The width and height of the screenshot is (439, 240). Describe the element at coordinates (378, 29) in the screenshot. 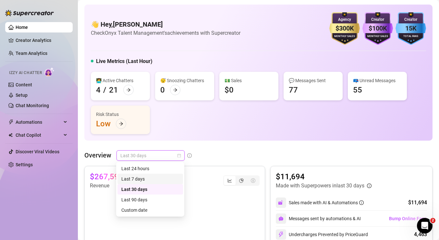

I see `img: purple-badge-B9DA21FR.svg` at that location.